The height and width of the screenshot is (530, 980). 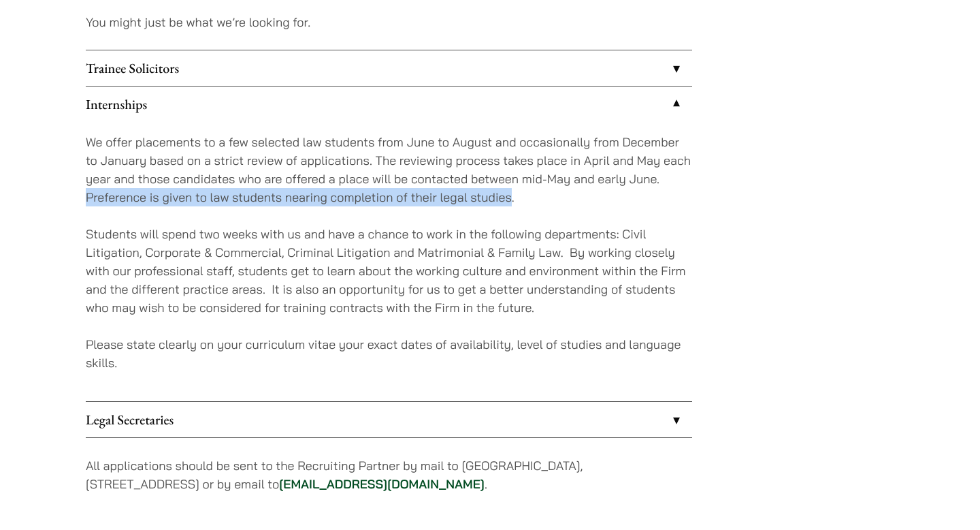 I want to click on p: You might just be what we’re looking for., so click(x=388, y=22).